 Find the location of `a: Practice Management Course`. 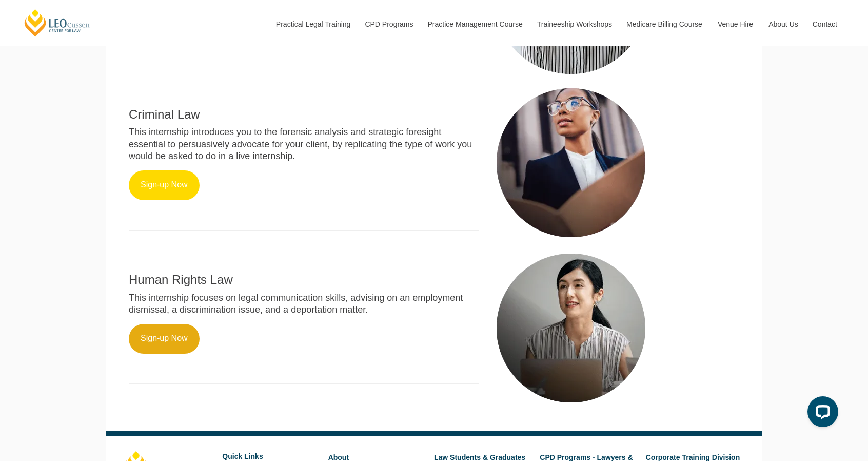

a: Practice Management Course is located at coordinates (474, 24).